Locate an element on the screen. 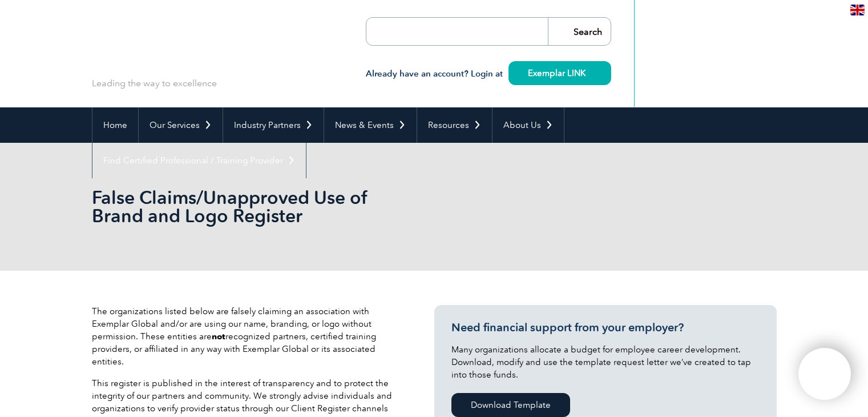  strong: not is located at coordinates (218, 336).